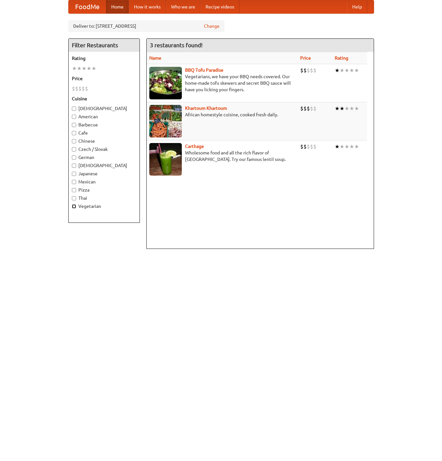 The width and height of the screenshot is (442, 461). I want to click on h5: Rating, so click(104, 58).